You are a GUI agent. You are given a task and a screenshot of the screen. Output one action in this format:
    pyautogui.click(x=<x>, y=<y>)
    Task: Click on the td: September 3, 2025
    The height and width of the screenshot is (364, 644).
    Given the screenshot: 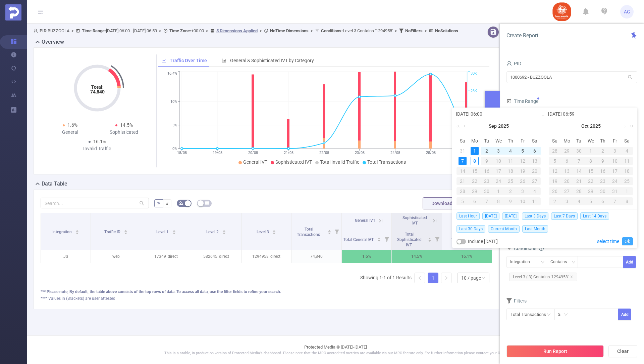 What is the action you would take?
    pyautogui.click(x=499, y=151)
    